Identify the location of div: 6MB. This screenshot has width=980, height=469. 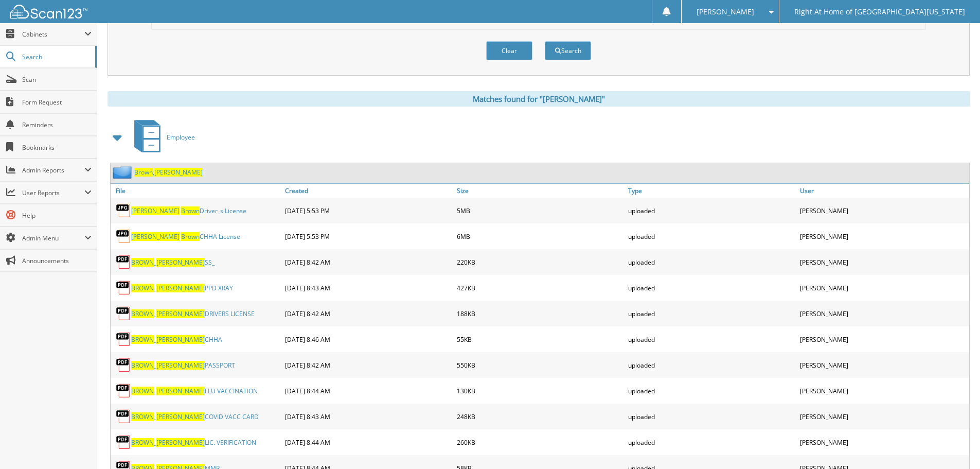
(540, 236).